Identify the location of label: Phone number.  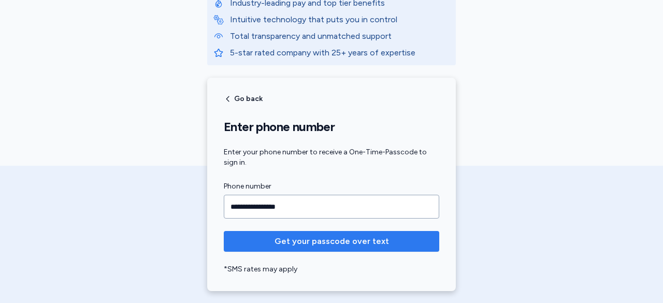
(332, 187).